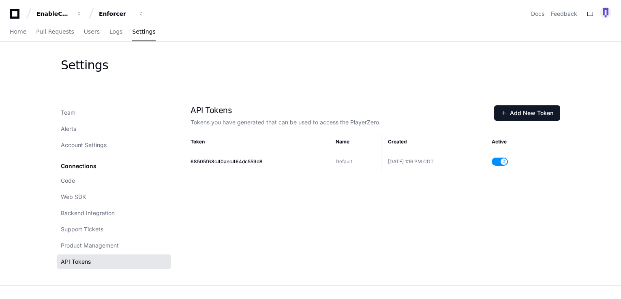  I want to click on span: Alerts, so click(69, 129).